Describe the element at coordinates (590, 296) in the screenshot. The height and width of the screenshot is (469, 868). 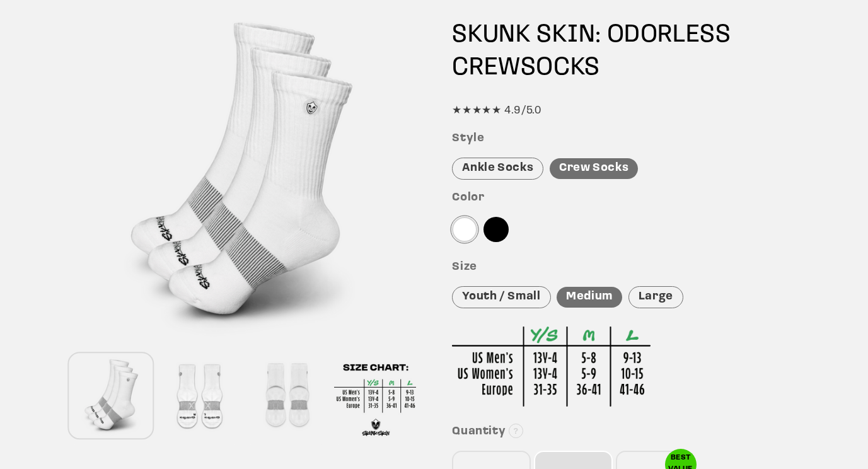
I see `div: Medium` at that location.